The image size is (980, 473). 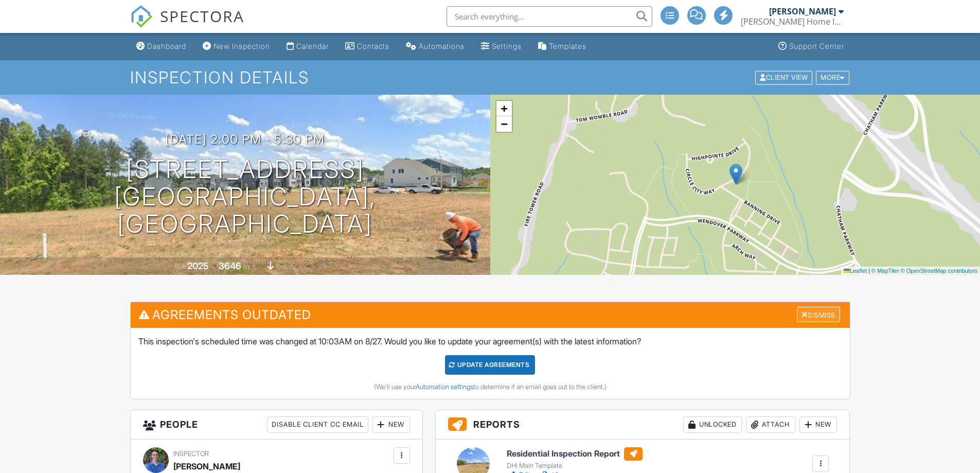 I want to click on div: 2025, so click(x=198, y=265).